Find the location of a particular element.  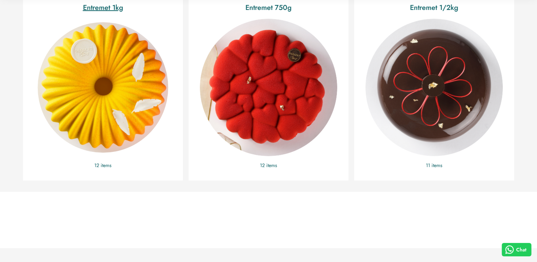

span: Chat is located at coordinates (521, 250).